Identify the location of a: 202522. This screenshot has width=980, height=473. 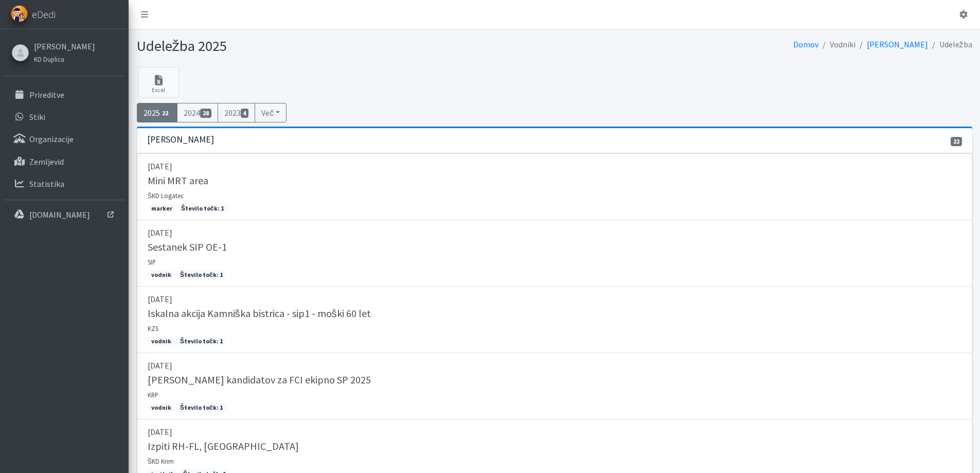
(158, 113).